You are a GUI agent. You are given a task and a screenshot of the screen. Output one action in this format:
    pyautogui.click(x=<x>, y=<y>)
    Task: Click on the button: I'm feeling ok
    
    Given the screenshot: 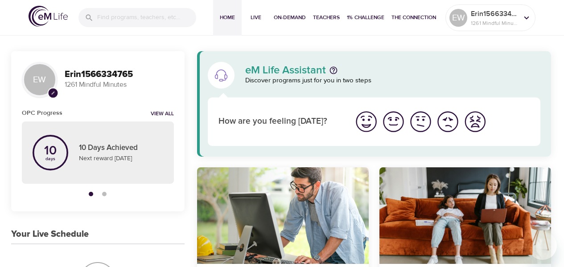 What is the action you would take?
    pyautogui.click(x=420, y=122)
    